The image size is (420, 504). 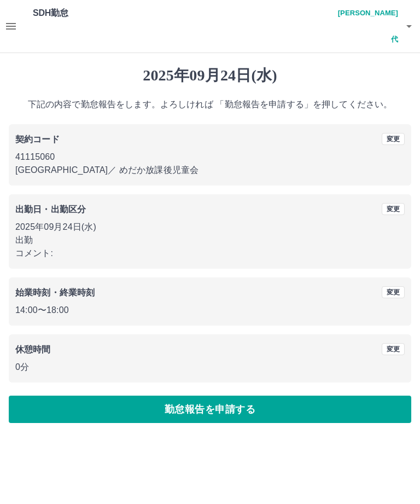 What do you see at coordinates (210, 157) in the screenshot?
I see `p: 41115060` at bounding box center [210, 157].